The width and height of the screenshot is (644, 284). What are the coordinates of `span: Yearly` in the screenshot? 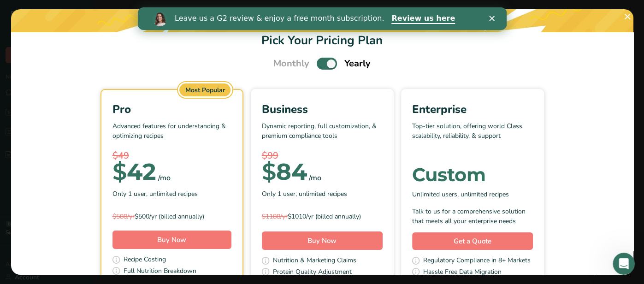 It's located at (357, 64).